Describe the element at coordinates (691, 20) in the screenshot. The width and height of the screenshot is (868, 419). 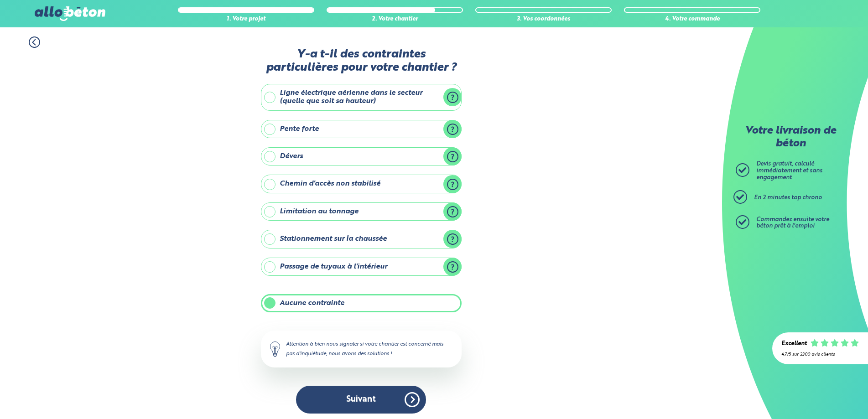
I see `div: 4. Votre commande` at that location.